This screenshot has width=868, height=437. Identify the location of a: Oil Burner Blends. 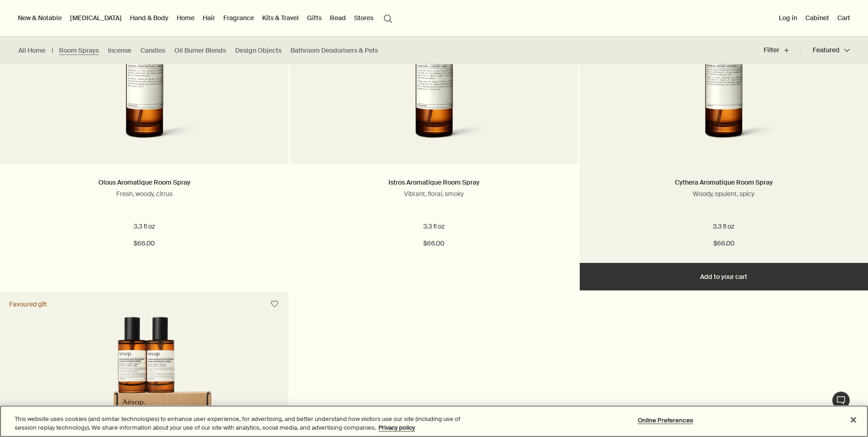
(200, 51).